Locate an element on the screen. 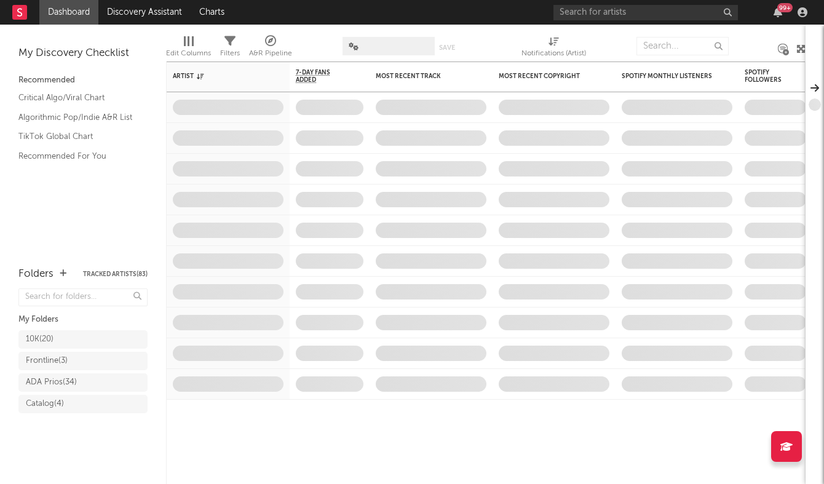 The height and width of the screenshot is (484, 824). span: 7-Day Fans Added is located at coordinates (320, 76).